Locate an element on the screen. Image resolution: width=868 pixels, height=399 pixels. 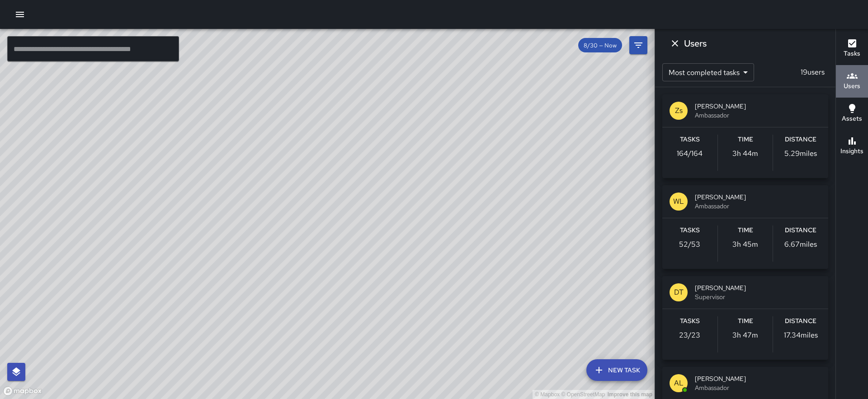
p: WL is located at coordinates (679, 201).